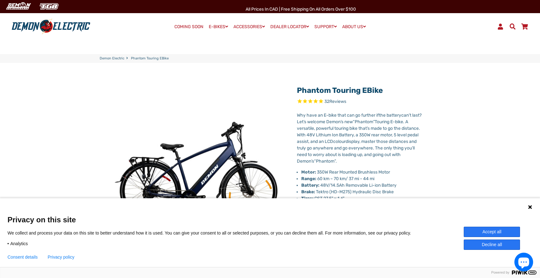 The width and height of the screenshot is (540, 278). Describe the element at coordinates (313, 161) in the screenshot. I see `span: s` at that location.